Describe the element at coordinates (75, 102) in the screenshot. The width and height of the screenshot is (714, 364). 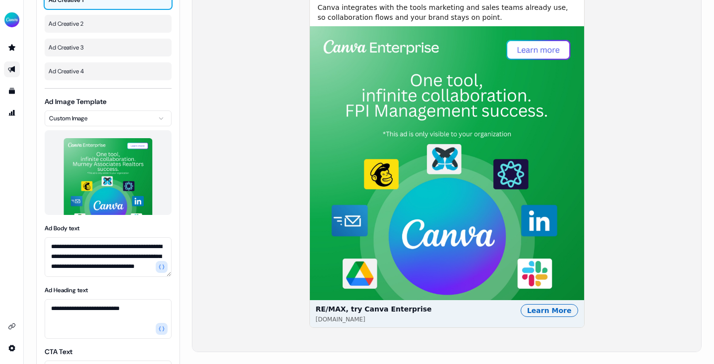
I see `label: Ad Image Template` at that location.